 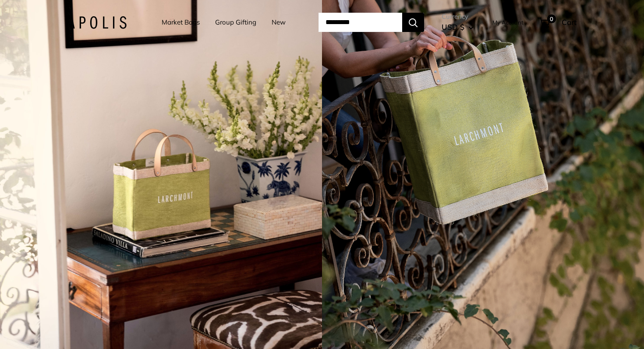 I want to click on span: 0, so click(x=552, y=19).